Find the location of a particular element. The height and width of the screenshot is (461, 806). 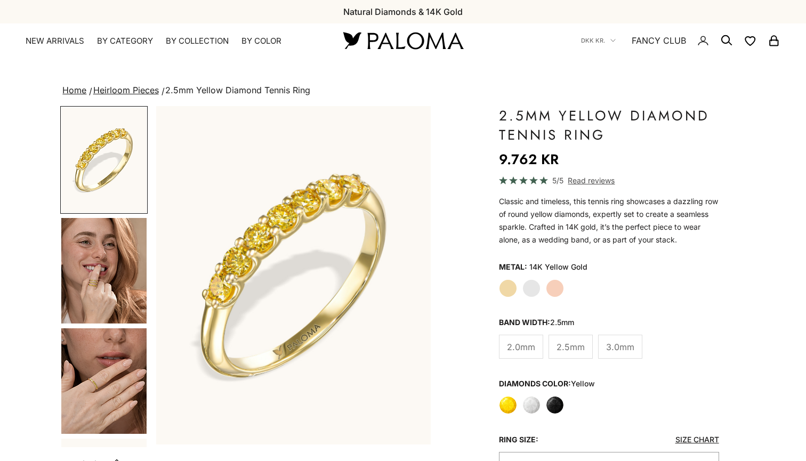

nav: Secondary navigation is located at coordinates (680, 40).